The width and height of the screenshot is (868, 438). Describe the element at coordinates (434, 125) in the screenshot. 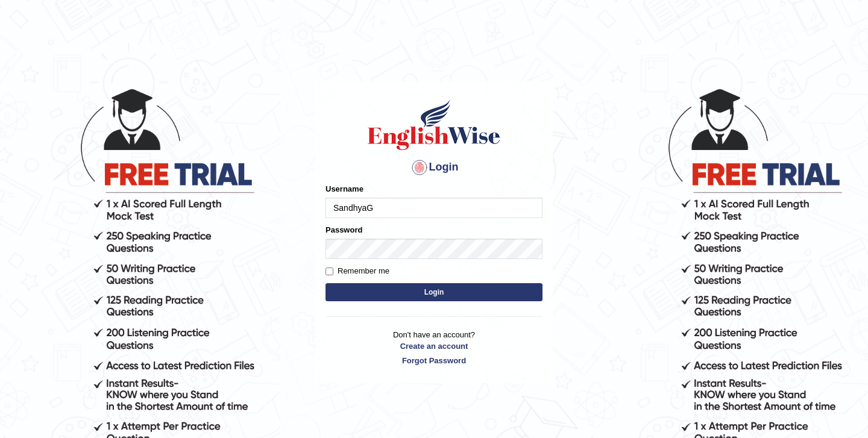

I see `img: Logo of English Wise sign in for intelligent practice with AI` at that location.